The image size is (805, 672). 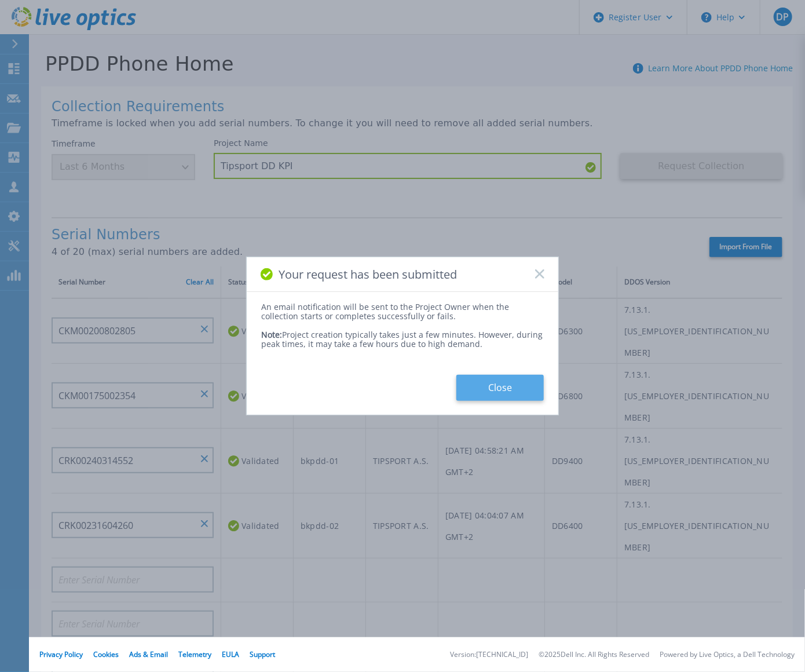 I want to click on a: EULA, so click(x=231, y=654).